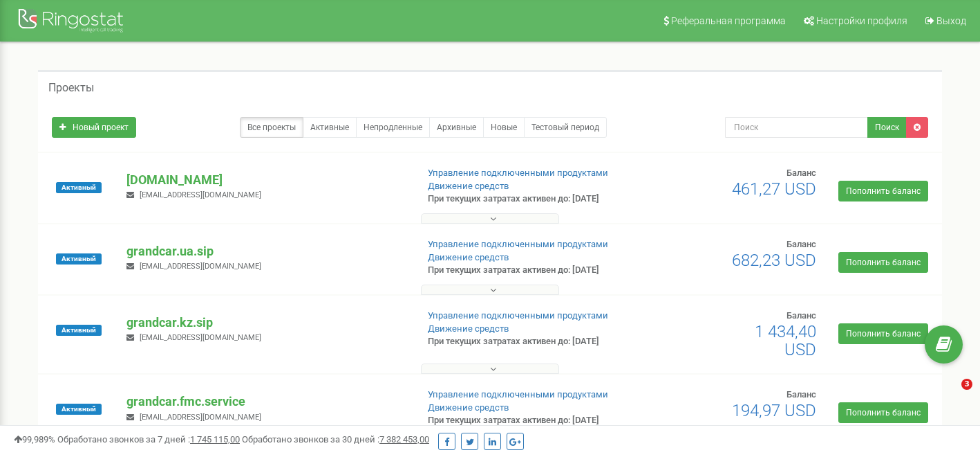 This screenshot has height=457, width=980. Describe the element at coordinates (887, 127) in the screenshot. I see `button: Поиск` at that location.